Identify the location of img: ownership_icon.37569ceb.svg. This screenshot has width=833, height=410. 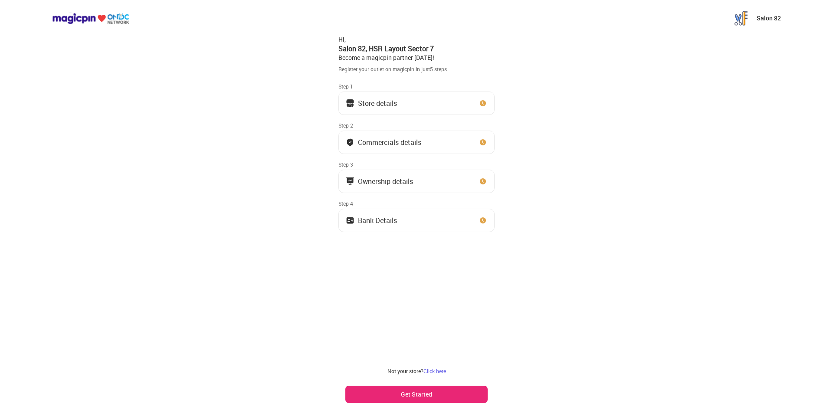
(350, 220).